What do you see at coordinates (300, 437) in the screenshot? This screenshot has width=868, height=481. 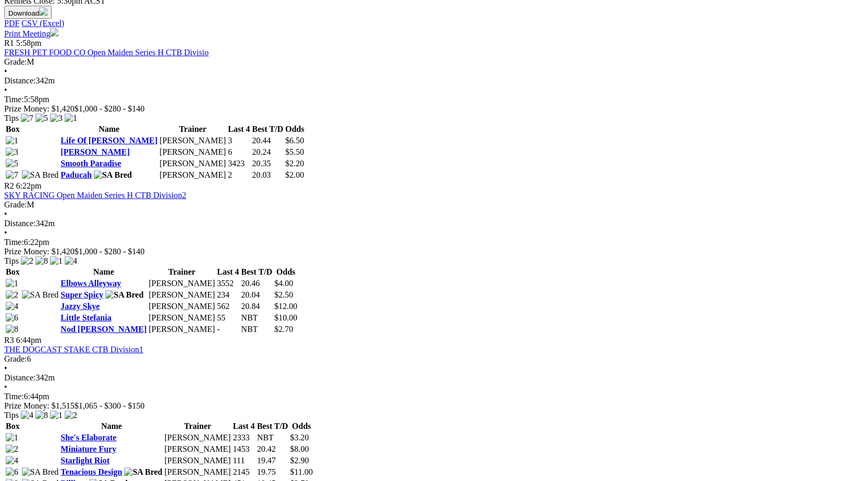 I see `span: $3.20` at bounding box center [300, 437].